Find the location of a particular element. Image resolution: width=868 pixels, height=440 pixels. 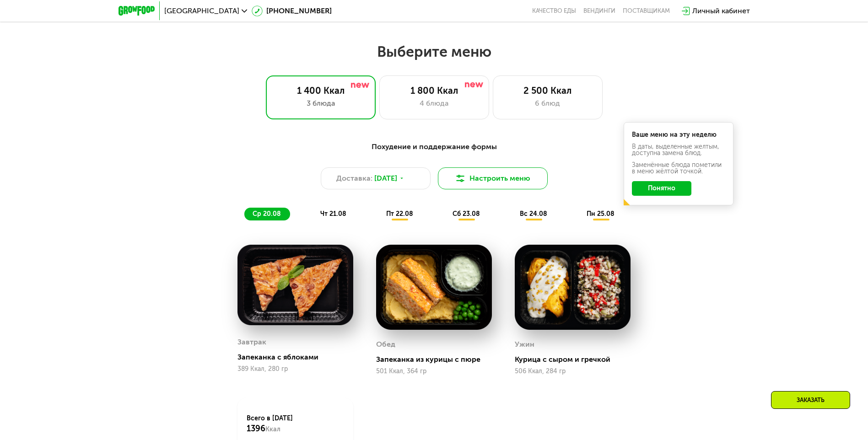

span: пн 25.08 is located at coordinates (600, 214).